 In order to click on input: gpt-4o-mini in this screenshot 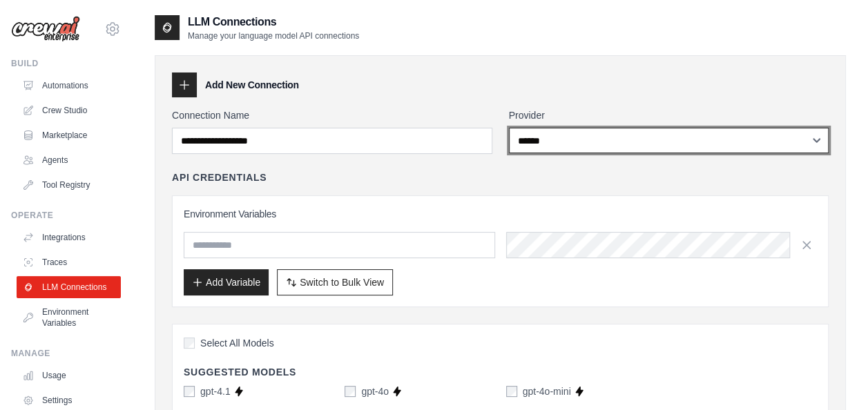, I will do `click(512, 391)`.